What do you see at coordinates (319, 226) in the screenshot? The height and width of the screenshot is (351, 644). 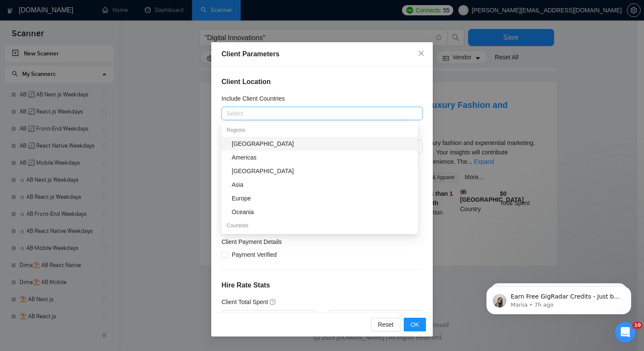 I see `div: Countries` at bounding box center [319, 226].